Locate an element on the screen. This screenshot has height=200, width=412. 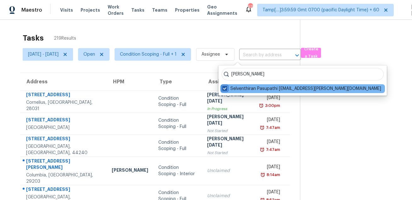
span: Open is located at coordinates (89, 54).